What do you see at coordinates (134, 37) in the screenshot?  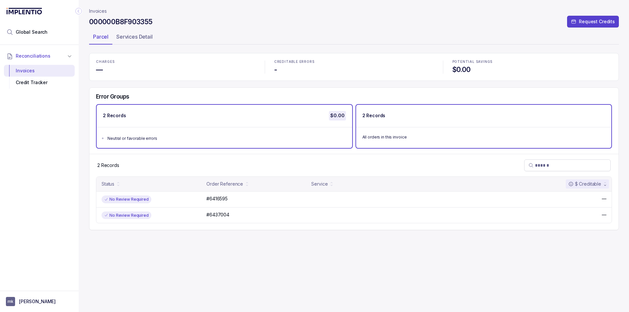 I see `p: Services Detail` at bounding box center [134, 37].